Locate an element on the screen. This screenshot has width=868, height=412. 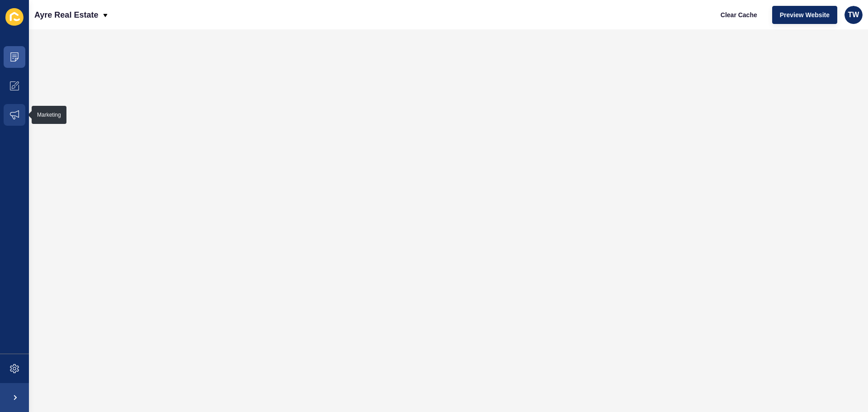
div: Marketing is located at coordinates (49, 115).